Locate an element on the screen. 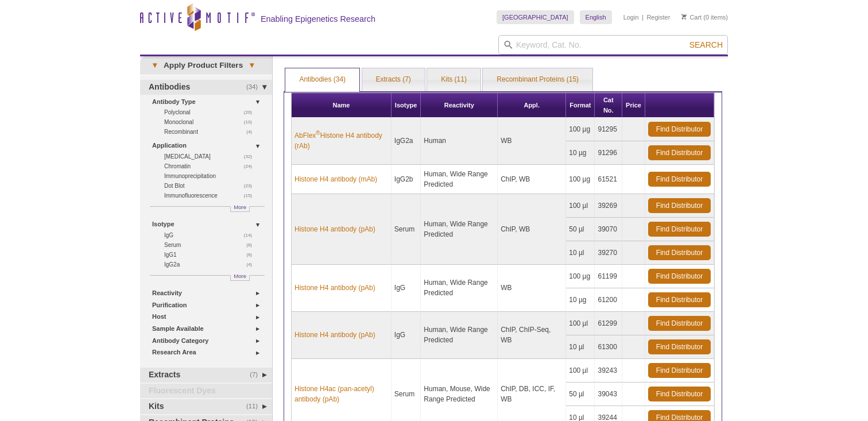  a: More is located at coordinates (240, 278).